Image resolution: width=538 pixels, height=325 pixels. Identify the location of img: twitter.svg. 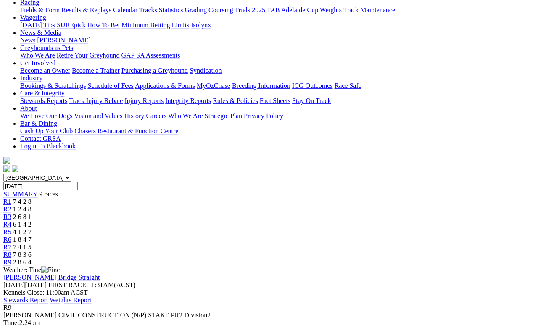
(15, 169).